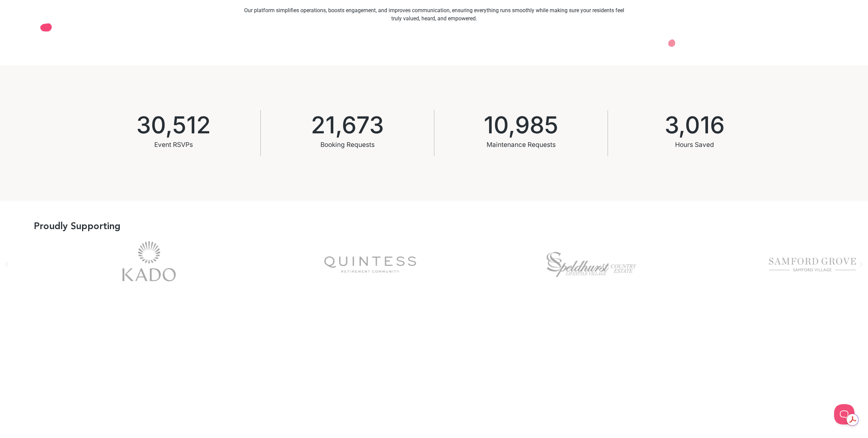  I want to click on span: 3,016, so click(694, 125).